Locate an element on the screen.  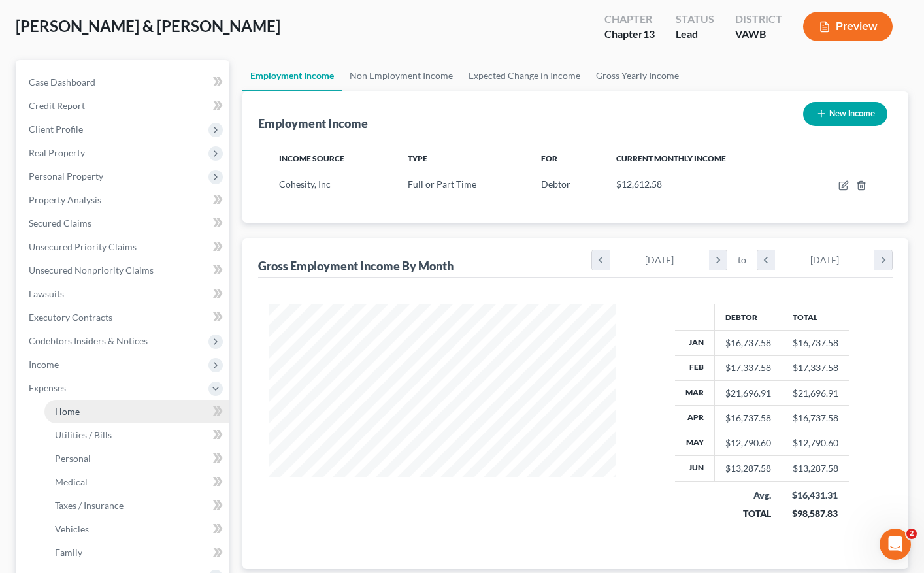
div: Status is located at coordinates (695, 19).